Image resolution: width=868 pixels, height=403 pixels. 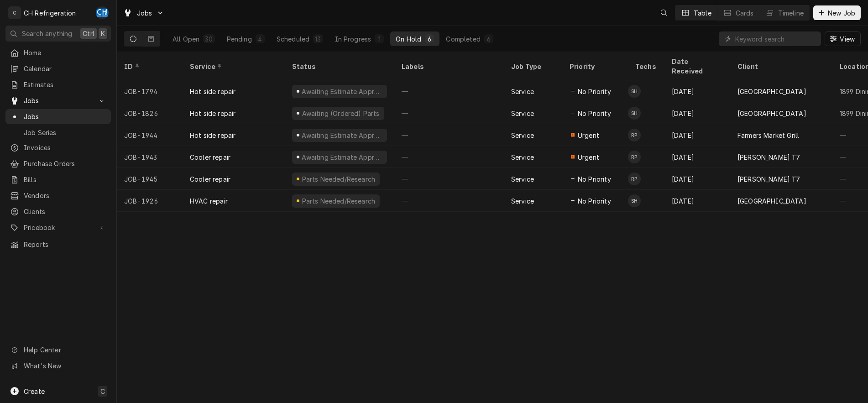 What do you see at coordinates (58, 163) in the screenshot?
I see `a: Purchase Orders` at bounding box center [58, 163].